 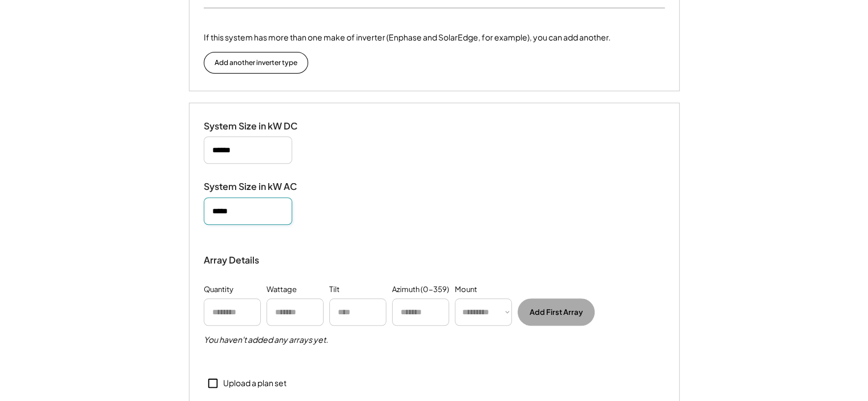 What do you see at coordinates (282, 289) in the screenshot?
I see `div: Wattage` at bounding box center [282, 289].